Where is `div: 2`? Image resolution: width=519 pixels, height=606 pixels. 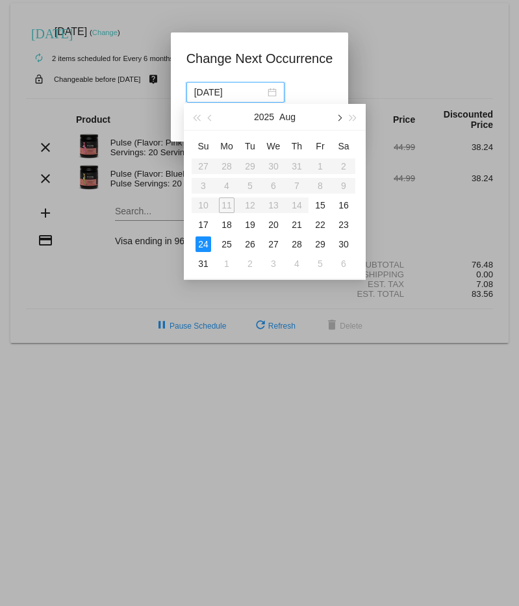
div: 2 is located at coordinates (250, 264).